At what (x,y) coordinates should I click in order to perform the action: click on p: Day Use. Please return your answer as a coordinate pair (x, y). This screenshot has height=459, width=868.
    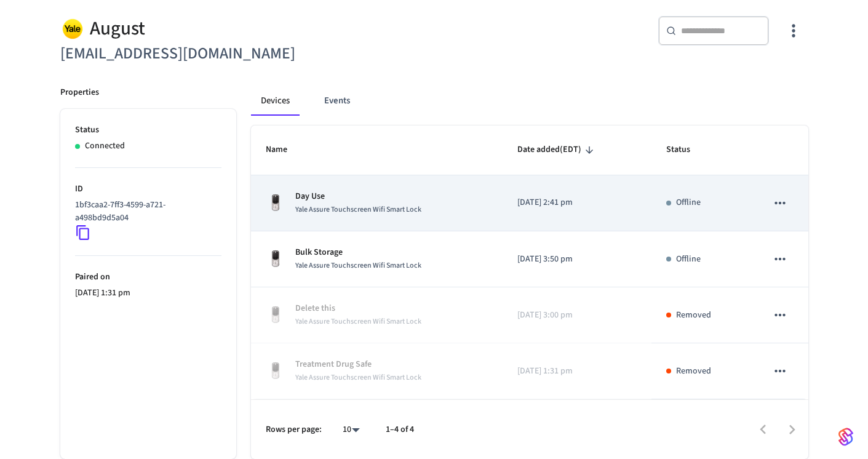
    Looking at the image, I should click on (358, 196).